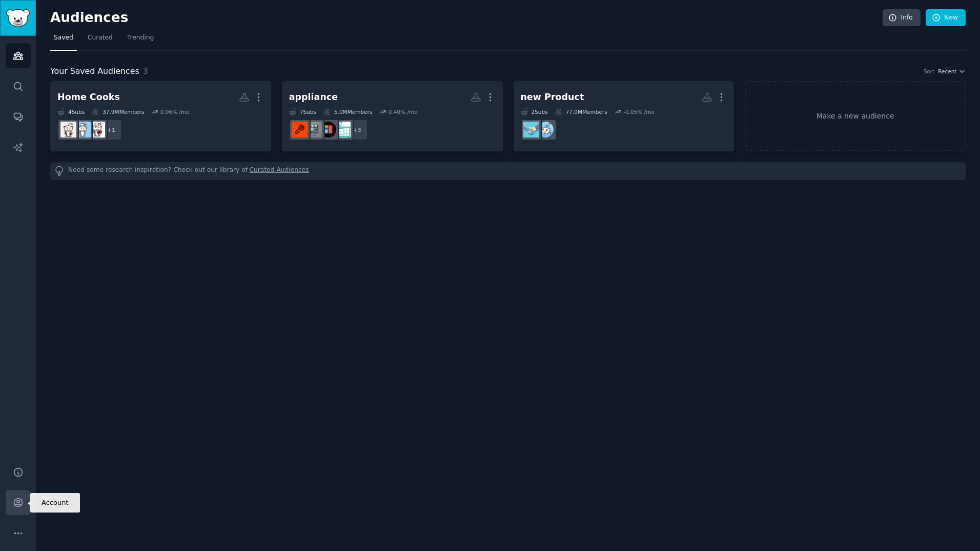  What do you see at coordinates (63, 40) in the screenshot?
I see `a: Saved` at bounding box center [63, 40].